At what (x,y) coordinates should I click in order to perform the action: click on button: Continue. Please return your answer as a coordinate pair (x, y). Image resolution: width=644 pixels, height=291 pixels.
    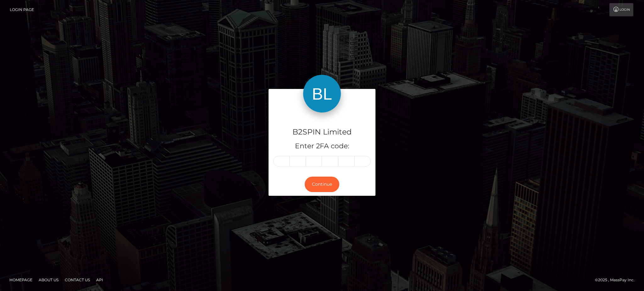
    Looking at the image, I should click on (322, 184).